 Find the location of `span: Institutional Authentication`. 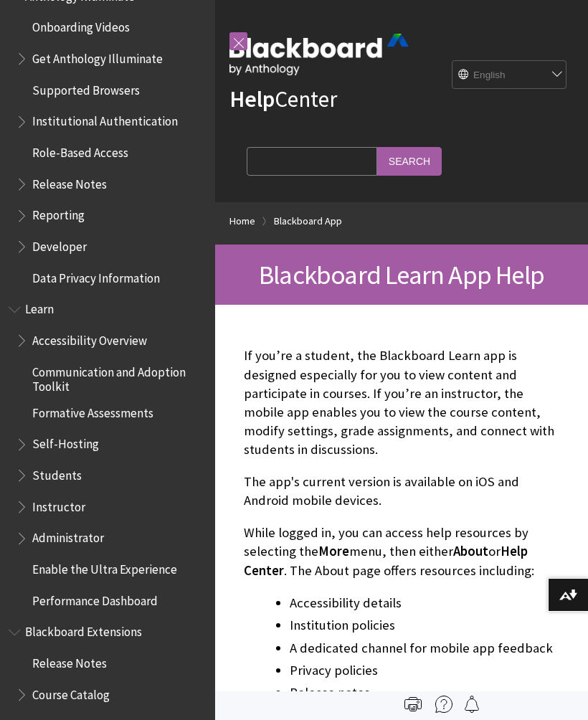

span: Institutional Authentication is located at coordinates (105, 119).